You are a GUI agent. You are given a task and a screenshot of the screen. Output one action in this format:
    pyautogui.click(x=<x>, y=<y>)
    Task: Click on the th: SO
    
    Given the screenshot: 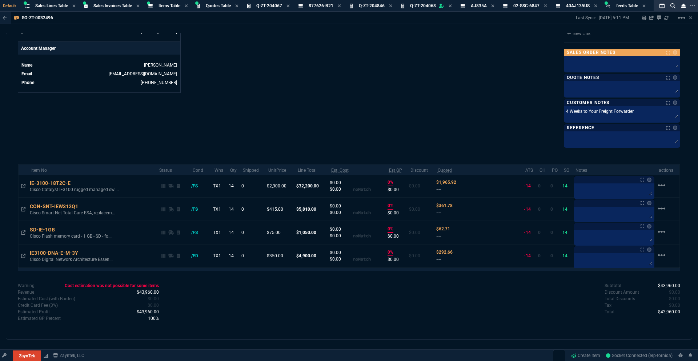 What is the action you would take?
    pyautogui.click(x=567, y=169)
    